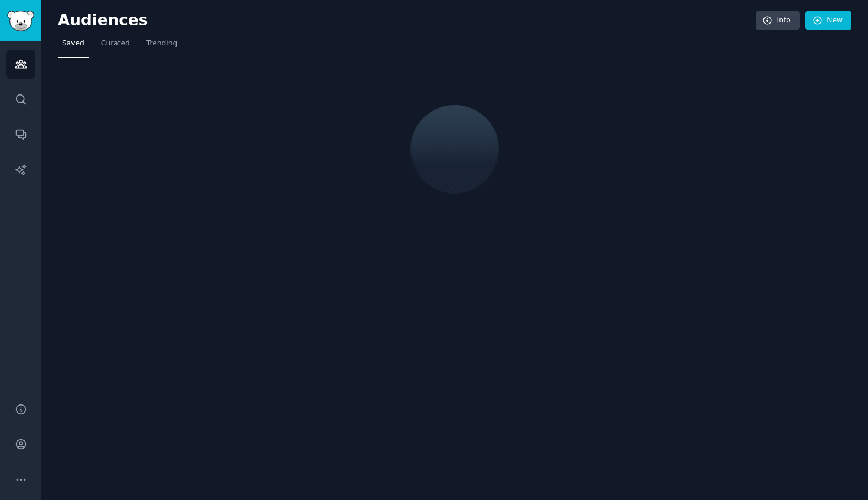 Image resolution: width=868 pixels, height=500 pixels. What do you see at coordinates (828, 20) in the screenshot?
I see `a: New` at bounding box center [828, 20].